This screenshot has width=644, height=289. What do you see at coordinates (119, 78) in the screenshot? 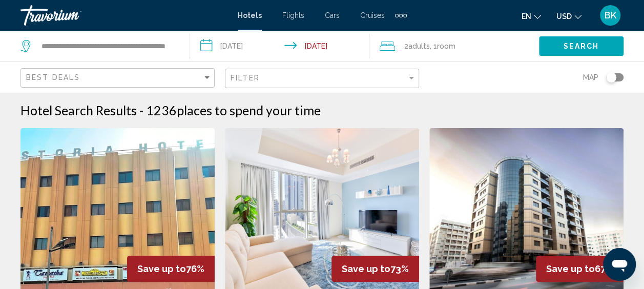
I see `mat-select: Sort by` at bounding box center [119, 78].